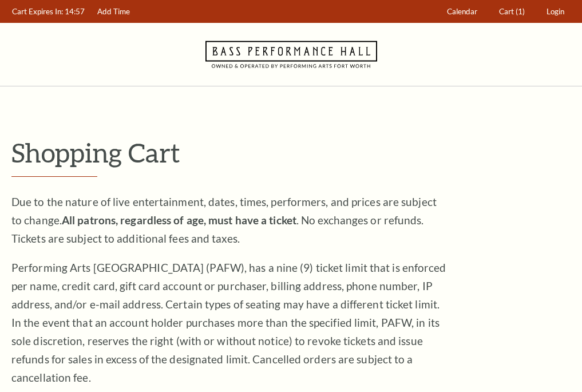  What do you see at coordinates (224, 220) in the screenshot?
I see `span: Due to the nature of live entertainment, dates, times, performers, and prices are subject to chan...` at bounding box center [224, 220].